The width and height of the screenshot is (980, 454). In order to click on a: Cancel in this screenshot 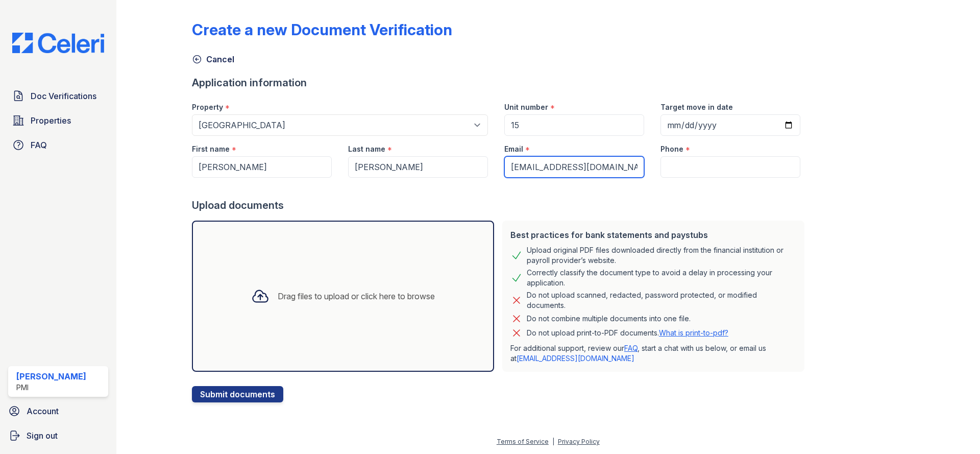, I will do `click(213, 59)`.